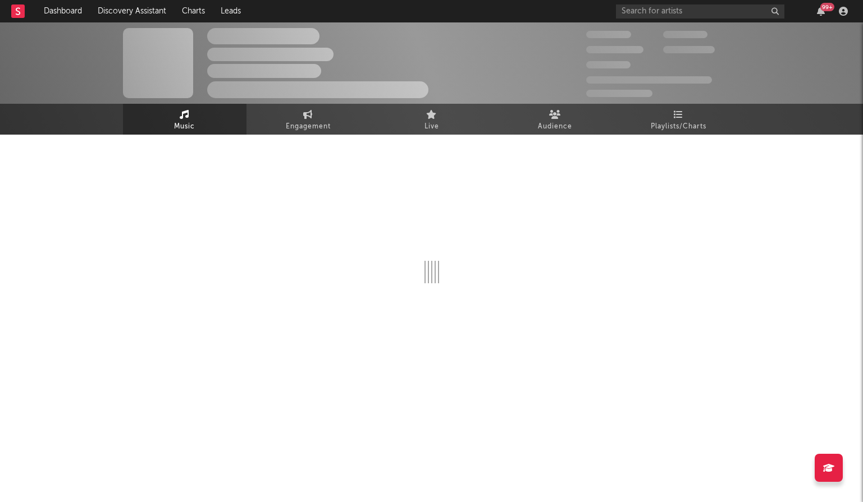 Image resolution: width=863 pixels, height=502 pixels. What do you see at coordinates (308, 119) in the screenshot?
I see `a: Engagement` at bounding box center [308, 119].